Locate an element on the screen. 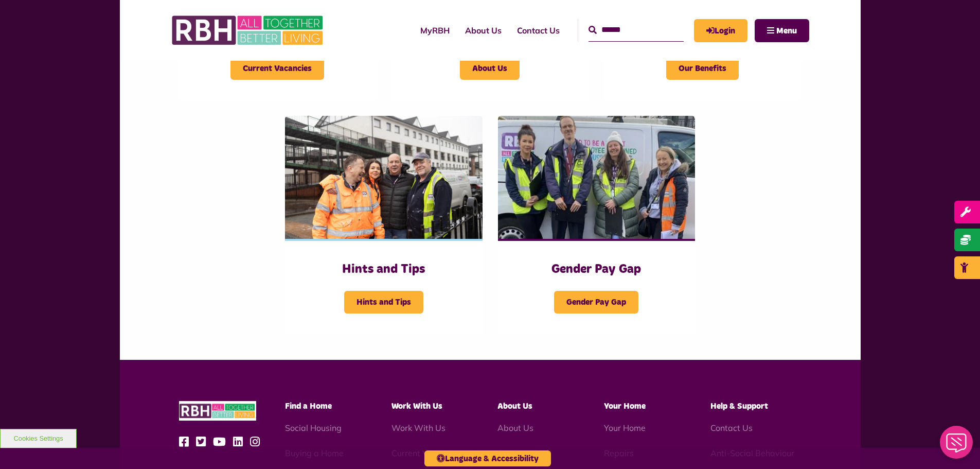  h3: Gender Pay Gap is located at coordinates (596, 270).